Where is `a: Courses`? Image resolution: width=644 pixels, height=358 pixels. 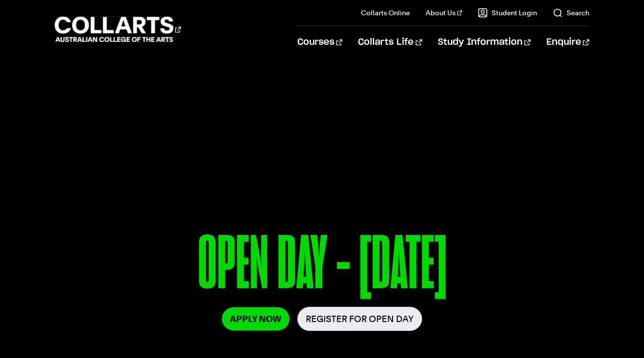
a: Courses is located at coordinates (320, 43).